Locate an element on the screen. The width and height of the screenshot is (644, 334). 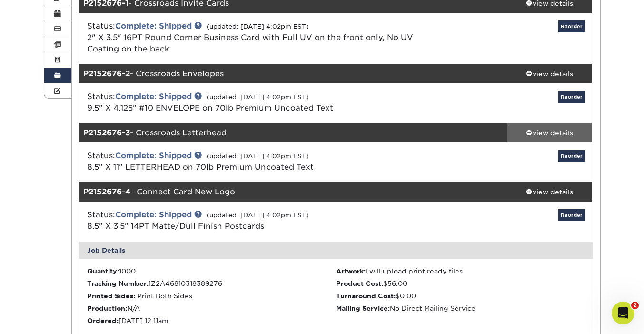
span: 1Z2A46810318389276 is located at coordinates (185, 284).